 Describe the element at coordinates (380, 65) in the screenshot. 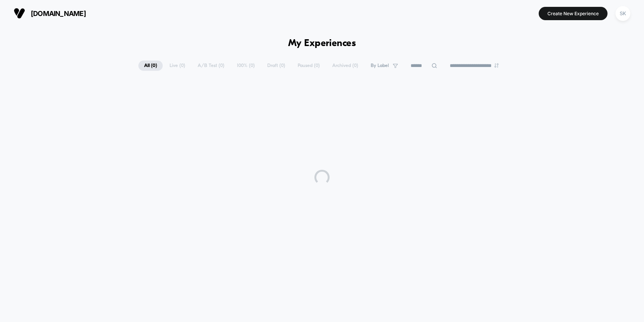

I see `span: By Label` at that location.